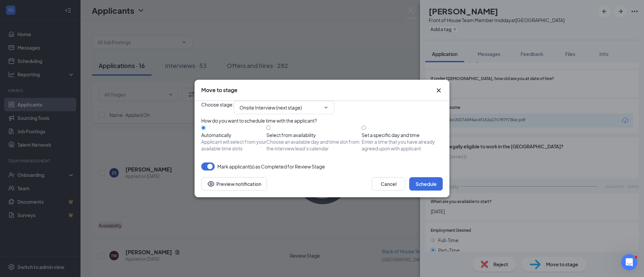  Describe the element at coordinates (439, 91) in the screenshot. I see `button: Close` at that location.